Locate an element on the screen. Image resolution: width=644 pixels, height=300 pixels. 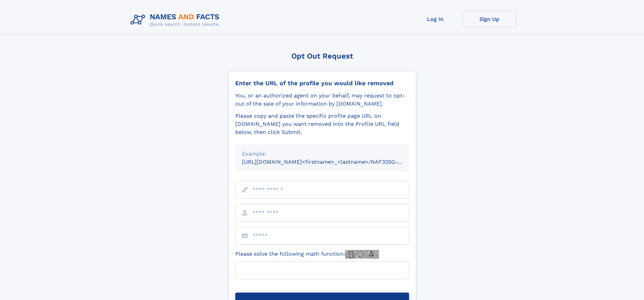
a: Log In is located at coordinates (435, 19).